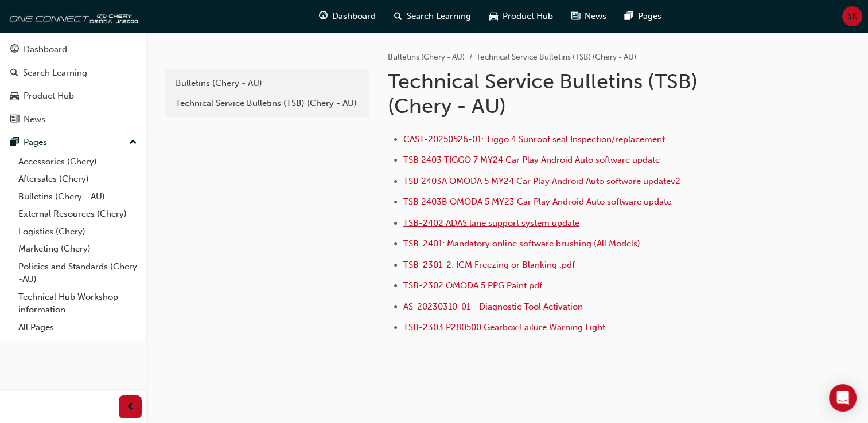  Describe the element at coordinates (522, 244) in the screenshot. I see `span: TSB-2401: Mandatory online software brushing (All Models)` at that location.